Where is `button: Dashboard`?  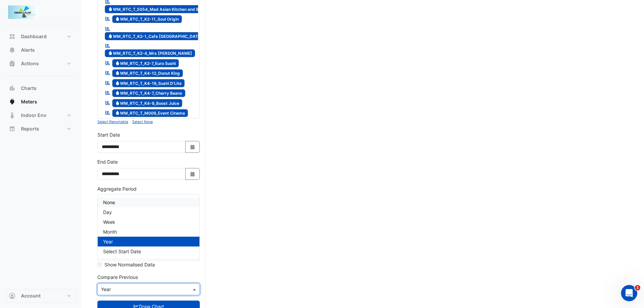
button: Dashboard is located at coordinates (40, 37).